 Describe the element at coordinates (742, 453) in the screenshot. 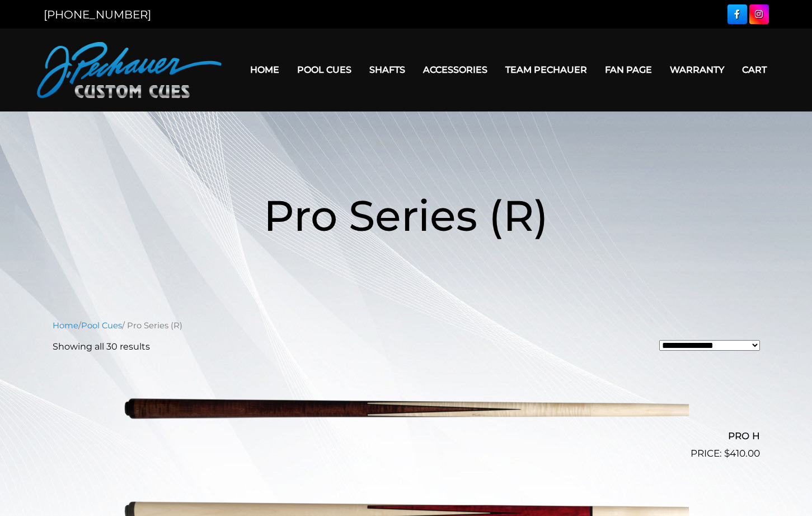

I see `bdi: 410.00` at that location.